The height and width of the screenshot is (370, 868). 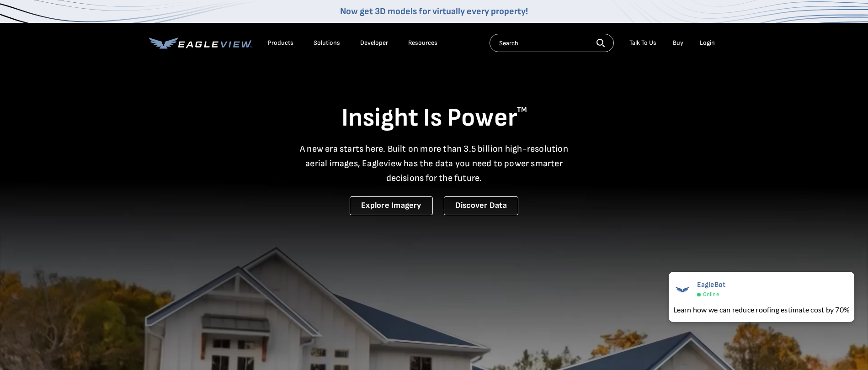 What do you see at coordinates (434, 12) in the screenshot?
I see `a: Now get 3D models for virtually every property!` at bounding box center [434, 12].